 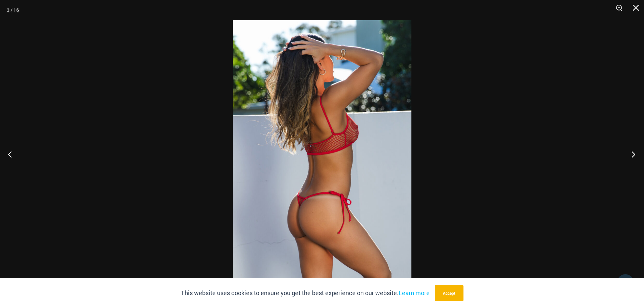 What do you see at coordinates (322, 154) in the screenshot?
I see `img: Summer Storm Red 332 Crop Top 449 Thong 04` at bounding box center [322, 154].